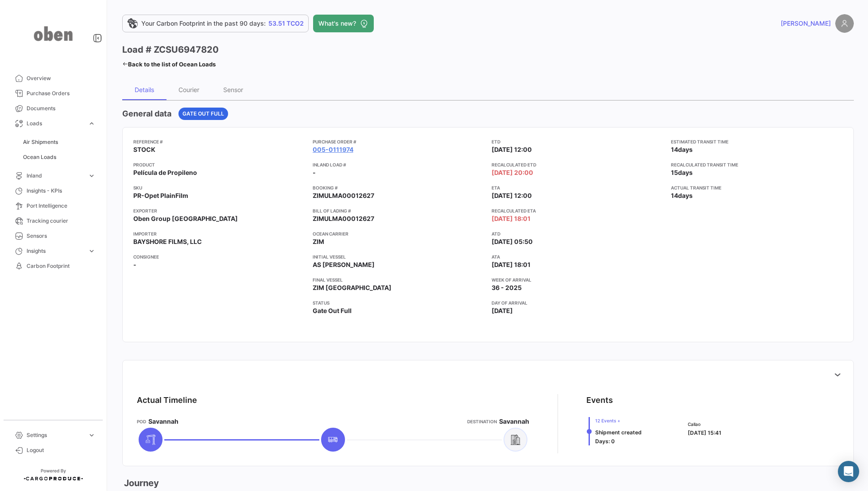 The width and height of the screenshot is (868, 491). What do you see at coordinates (845, 23) in the screenshot?
I see `img: placeholder-user.png` at bounding box center [845, 23].